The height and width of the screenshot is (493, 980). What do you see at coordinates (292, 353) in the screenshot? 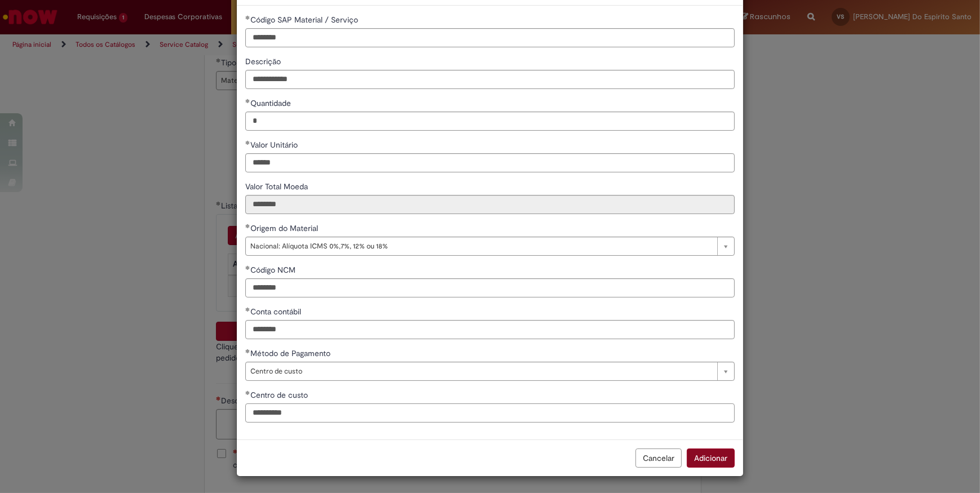
I see `span: Método de Pagamento` at bounding box center [292, 353].